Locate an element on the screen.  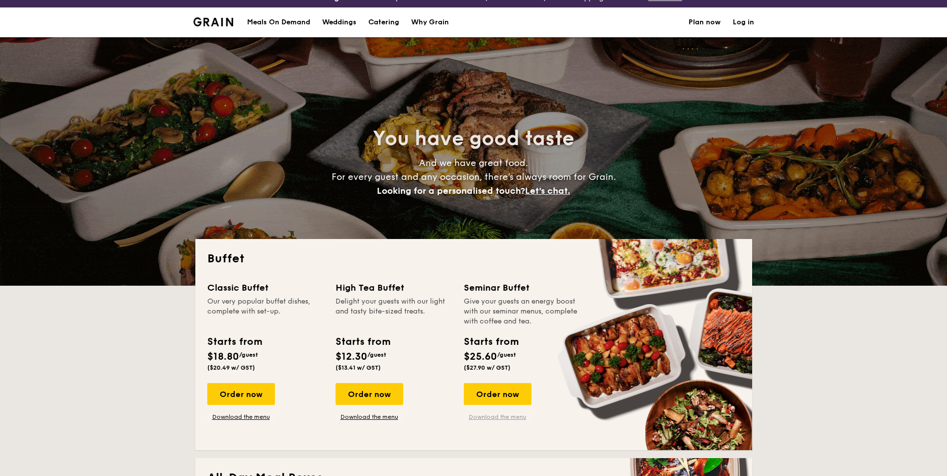
span: ($27.90 w/ GST) is located at coordinates (487, 368).